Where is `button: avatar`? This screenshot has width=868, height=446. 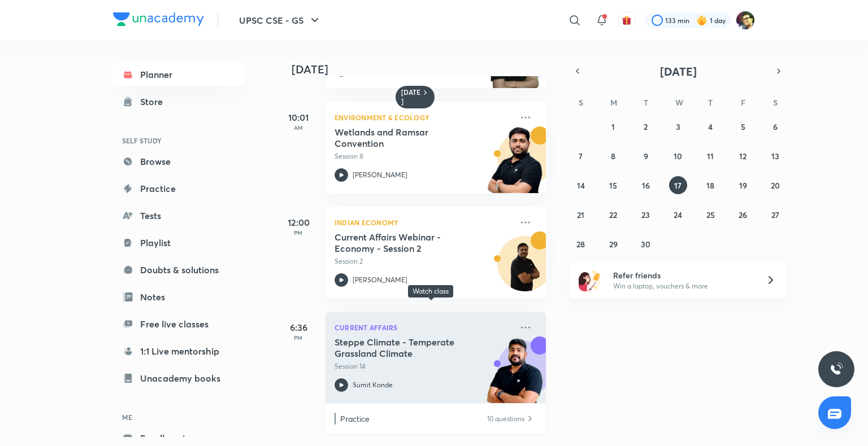
button: avatar is located at coordinates (627, 21).